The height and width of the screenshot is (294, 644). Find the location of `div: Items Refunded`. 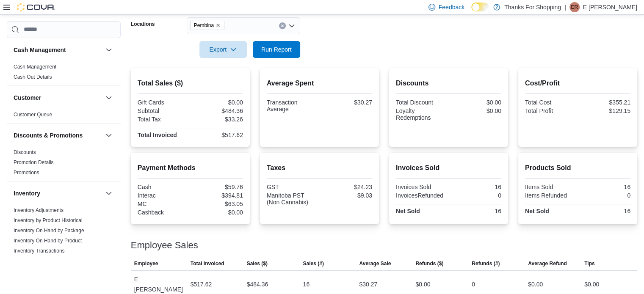

div: Items Refunded is located at coordinates (550, 195).